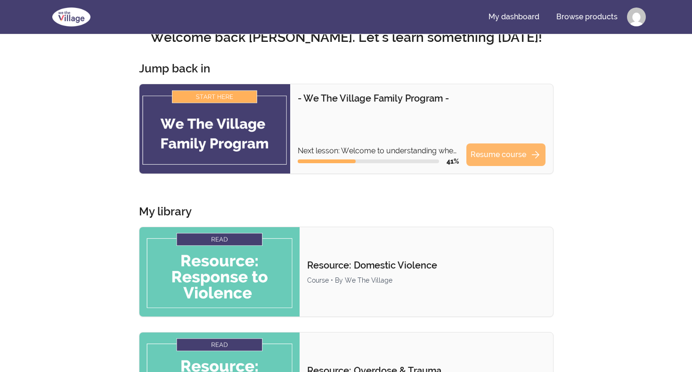 The height and width of the screenshot is (372, 692). I want to click on p: Resource: Domestic Violence, so click(426, 266).